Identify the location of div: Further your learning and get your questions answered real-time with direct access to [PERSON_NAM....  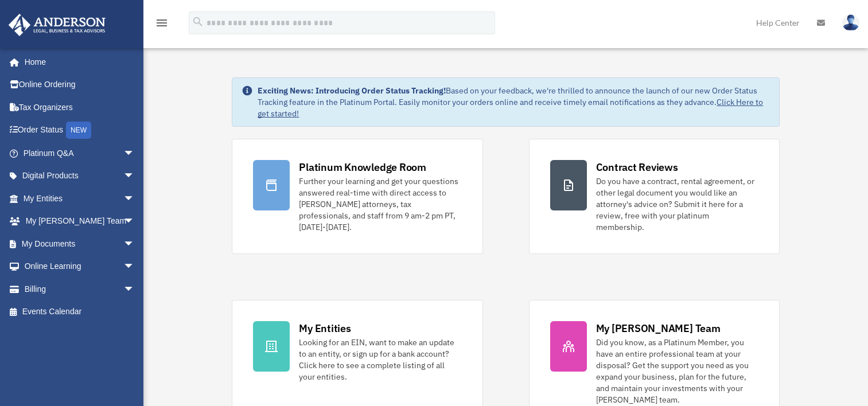
(380, 204).